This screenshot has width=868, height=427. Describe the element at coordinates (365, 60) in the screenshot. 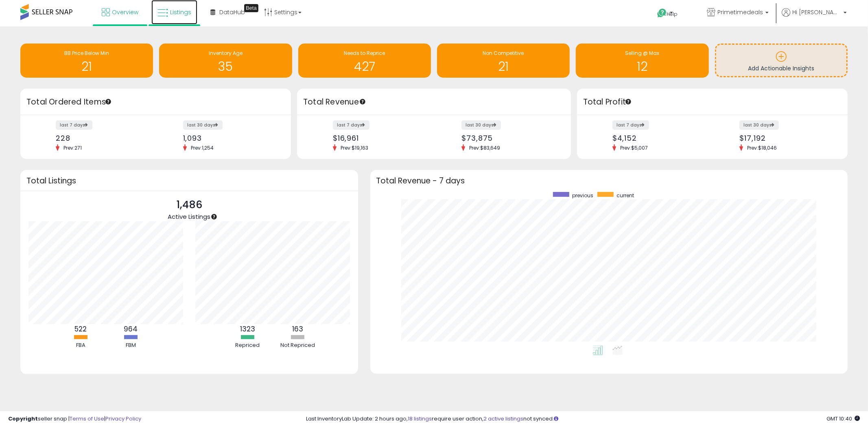

I see `a: Needs to Reprice 427` at that location.